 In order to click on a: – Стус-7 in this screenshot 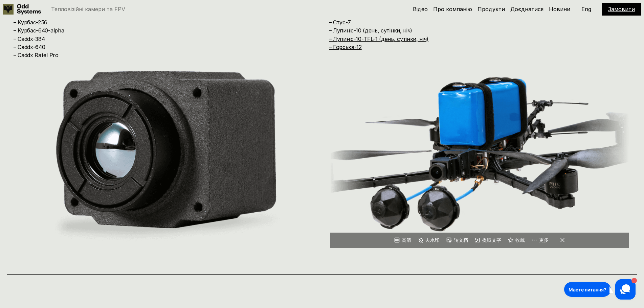, I will do `click(340, 22)`.